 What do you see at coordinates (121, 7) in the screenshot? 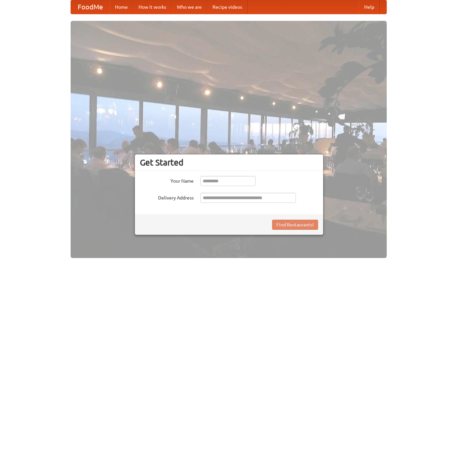
I see `a: Home` at bounding box center [121, 7].